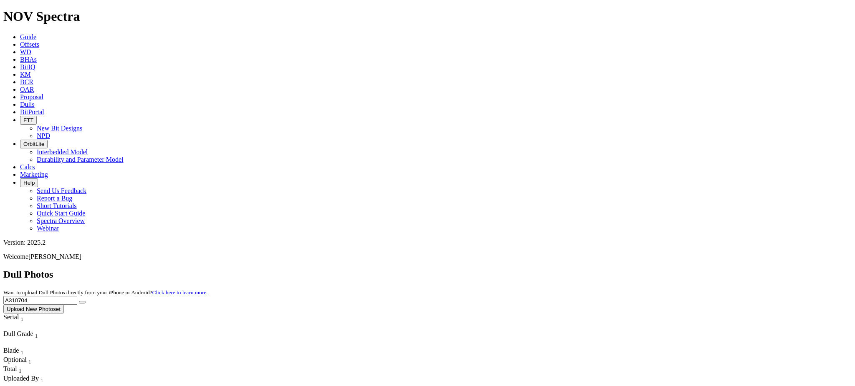 This screenshot has height=386, width=855. Describe the element at coordinates (18, 361) in the screenshot. I see `div: Optional Sort None` at that location.